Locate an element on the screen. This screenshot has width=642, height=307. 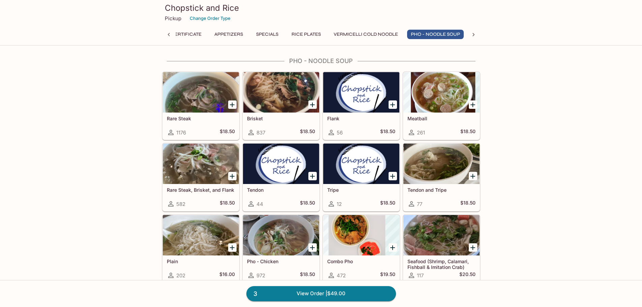
button: Add Flank is located at coordinates (393, 105).